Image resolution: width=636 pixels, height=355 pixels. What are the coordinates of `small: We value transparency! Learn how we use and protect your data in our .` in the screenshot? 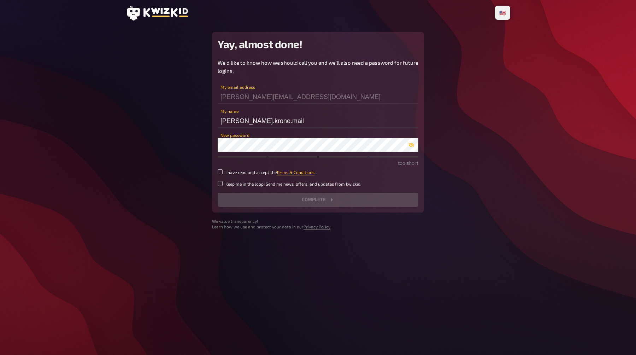 It's located at (318, 224).